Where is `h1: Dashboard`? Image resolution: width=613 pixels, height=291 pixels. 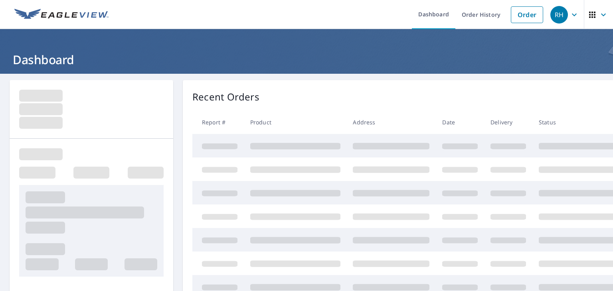
h1: Dashboard is located at coordinates (307, 59).